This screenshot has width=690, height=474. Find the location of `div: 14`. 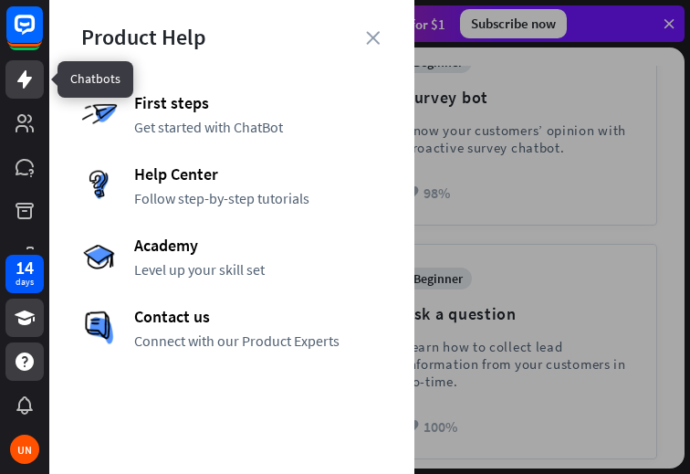

div: 14 is located at coordinates (25, 268).